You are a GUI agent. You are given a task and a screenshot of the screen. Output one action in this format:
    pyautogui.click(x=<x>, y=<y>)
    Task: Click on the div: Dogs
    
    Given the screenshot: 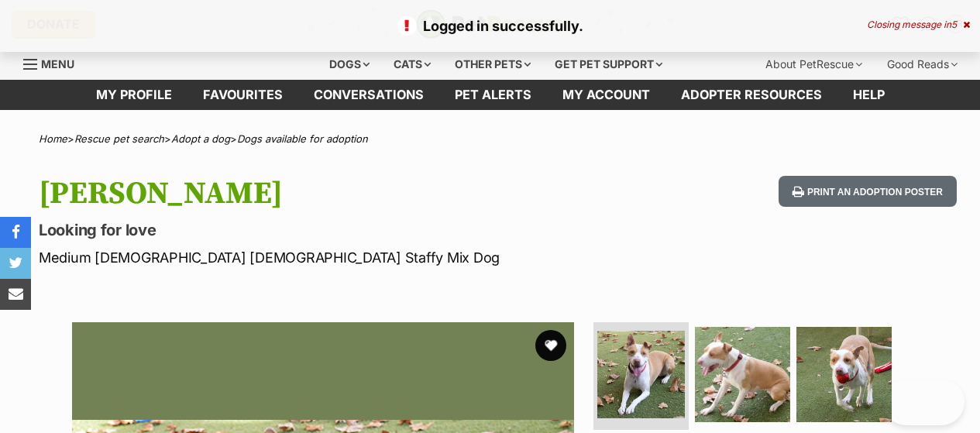 What is the action you would take?
    pyautogui.click(x=350, y=64)
    